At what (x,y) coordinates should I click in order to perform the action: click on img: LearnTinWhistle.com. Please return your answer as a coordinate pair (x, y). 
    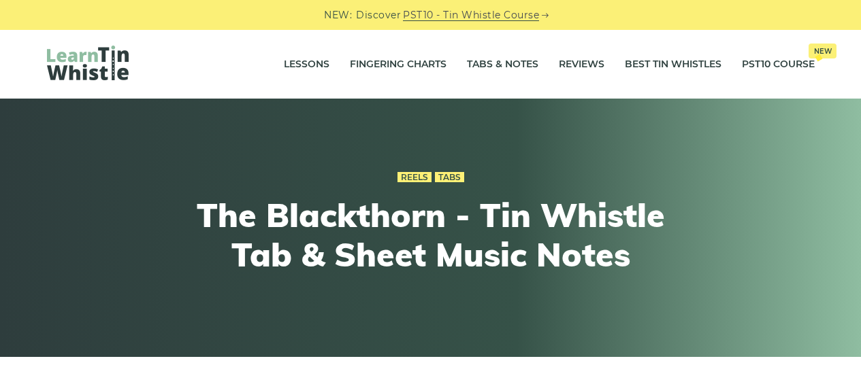
    Looking at the image, I should click on (88, 63).